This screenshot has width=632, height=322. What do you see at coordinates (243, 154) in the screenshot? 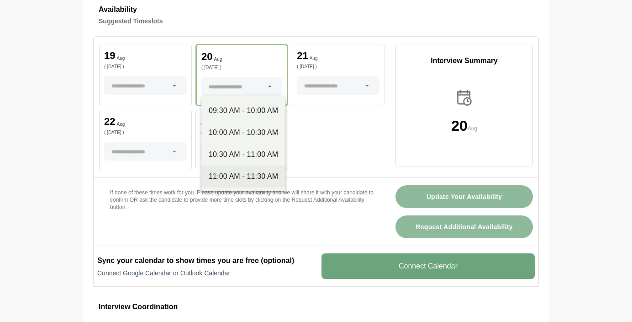
I see `div: 10:30 AM - 11:00 AM` at bounding box center [243, 154].